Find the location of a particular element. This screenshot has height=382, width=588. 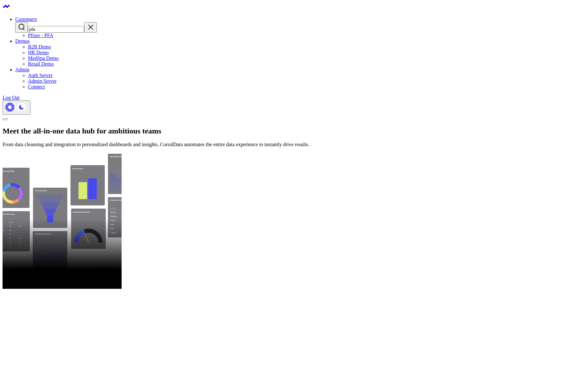

a: HR Demo is located at coordinates (38, 52).